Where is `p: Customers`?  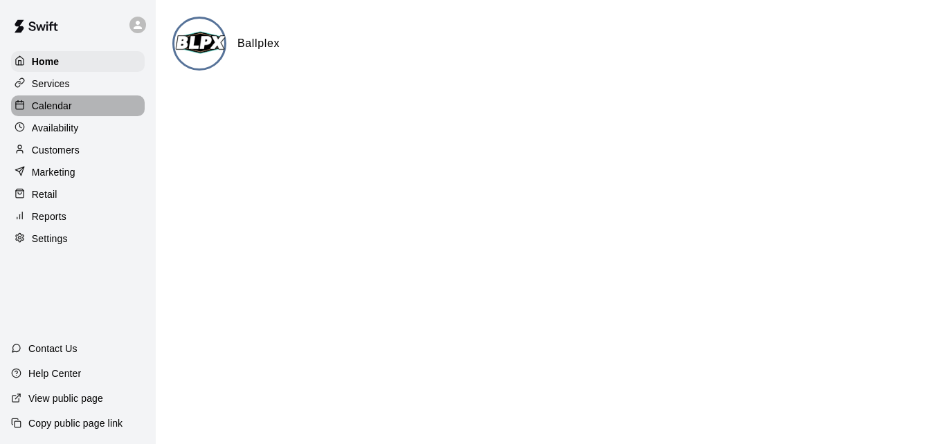 p: Customers is located at coordinates (55, 150).